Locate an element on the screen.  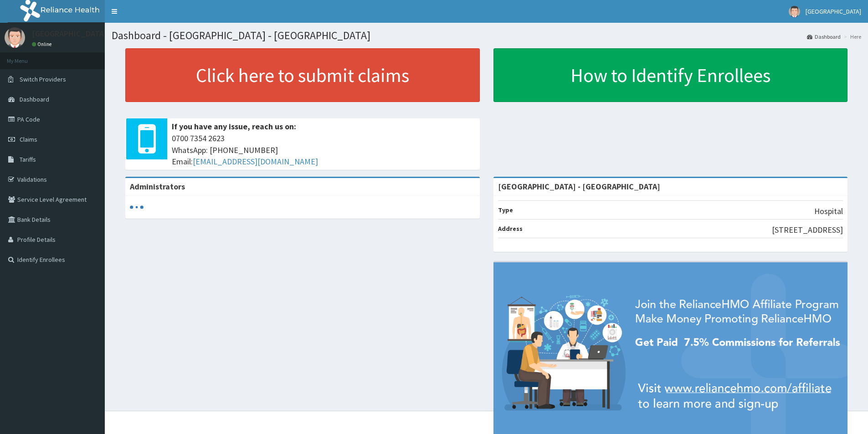
a: Dashboard is located at coordinates (823, 36).